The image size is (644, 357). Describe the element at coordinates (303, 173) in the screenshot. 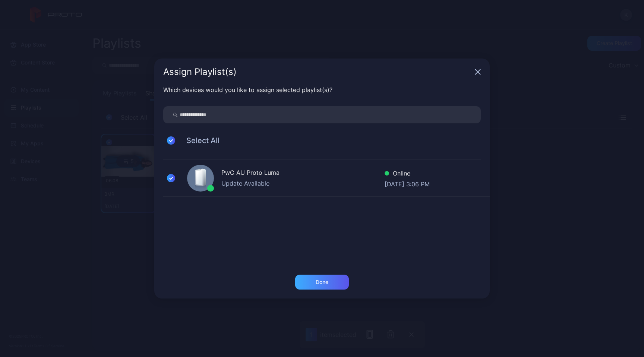

I see `div: PwC AU Proto Luma` at that location.